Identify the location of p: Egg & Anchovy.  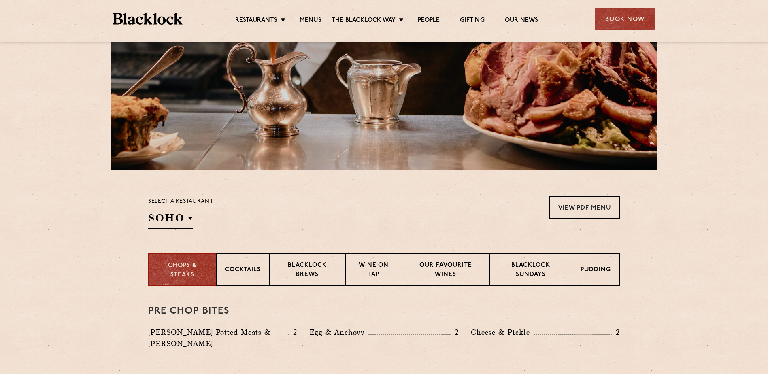
(339, 333).